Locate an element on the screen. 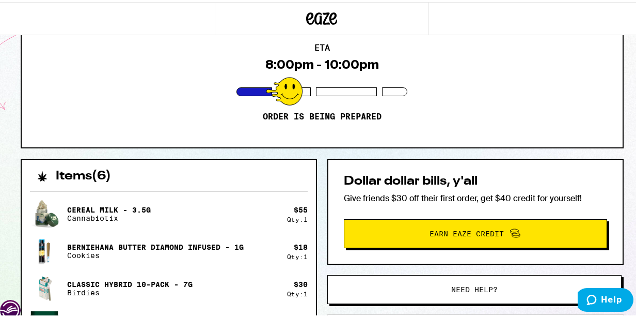 Image resolution: width=636 pixels, height=317 pixels. span: Earn Eaze Credit is located at coordinates (467, 231).